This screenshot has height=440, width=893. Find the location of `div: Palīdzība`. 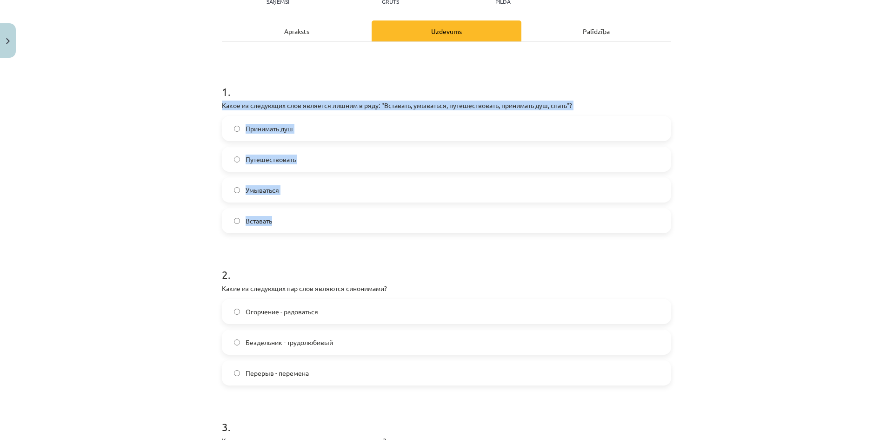

div: Palīdzība is located at coordinates (597, 31).